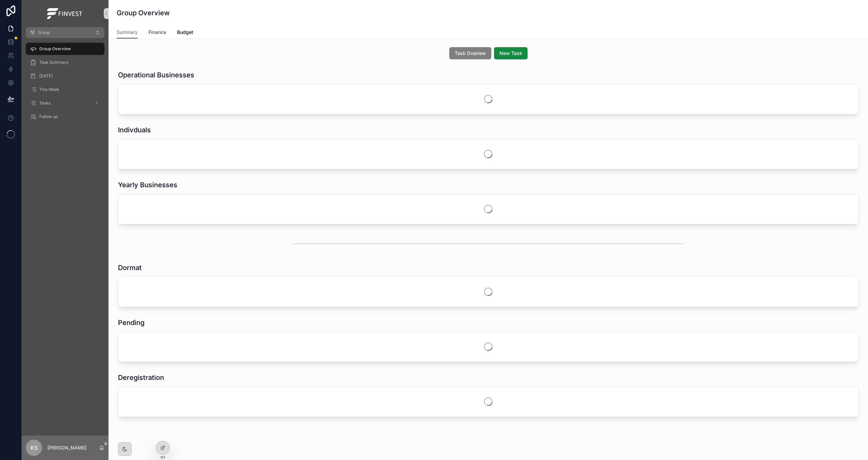  Describe the element at coordinates (48, 117) in the screenshot. I see `span: Follow up` at that location.